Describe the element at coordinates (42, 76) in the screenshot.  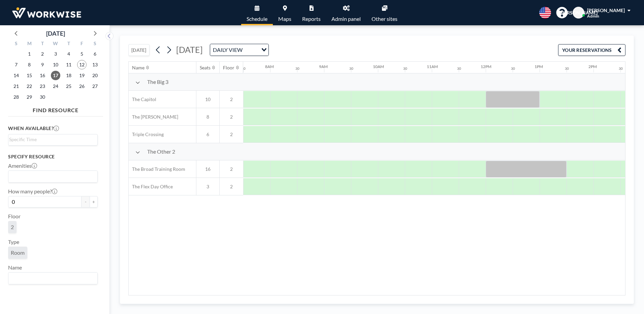
I see `span: Tuesday, September 16, 2025` at that location.